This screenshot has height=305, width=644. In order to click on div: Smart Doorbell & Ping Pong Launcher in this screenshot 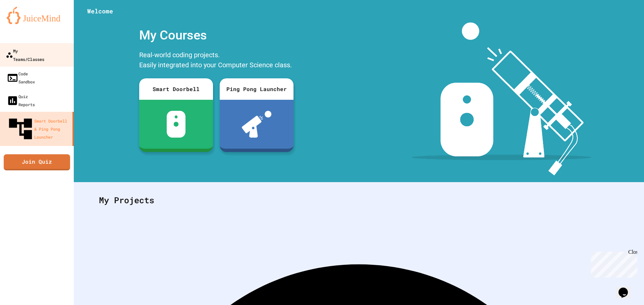, I will do `click(38, 129)`.